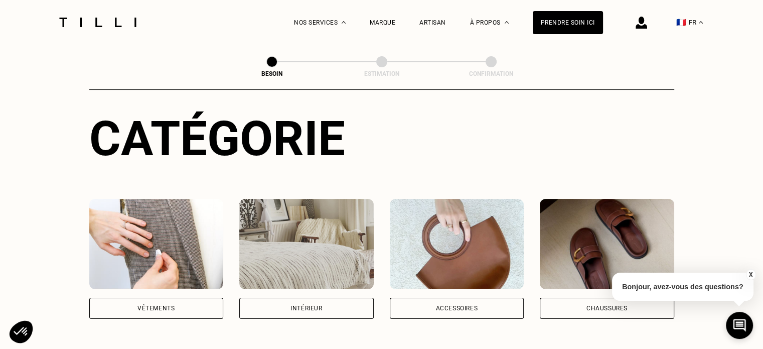  What do you see at coordinates (751, 275) in the screenshot?
I see `button: X` at bounding box center [751, 275].